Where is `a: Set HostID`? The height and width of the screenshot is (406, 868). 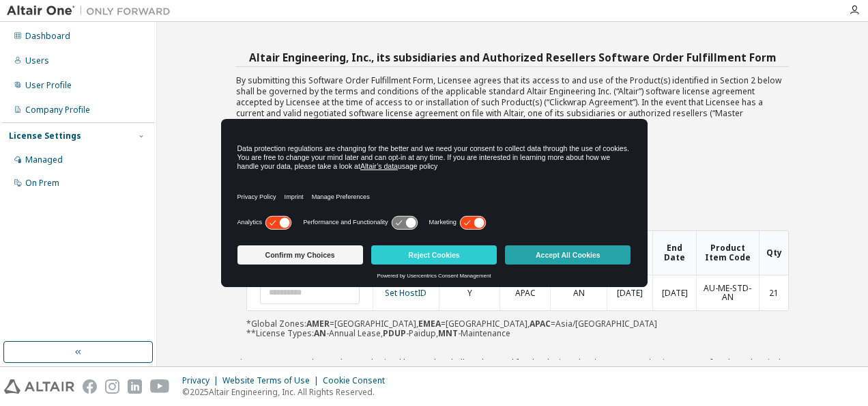
a: Set HostID is located at coordinates (406, 293).